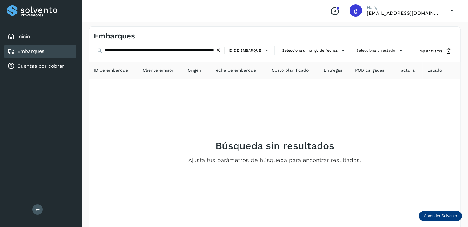 Image resolution: width=468 pixels, height=227 pixels. Describe the element at coordinates (158, 70) in the screenshot. I see `span: Cliente emisor` at that location.